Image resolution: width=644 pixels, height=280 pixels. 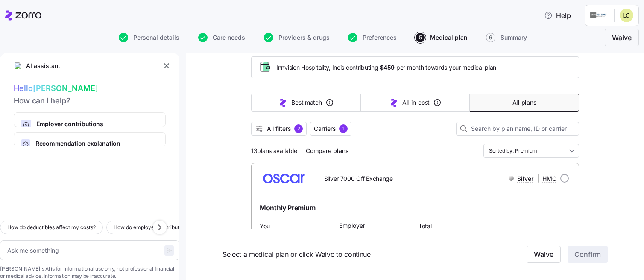 I want to click on button: 6Summary, so click(x=507, y=38).